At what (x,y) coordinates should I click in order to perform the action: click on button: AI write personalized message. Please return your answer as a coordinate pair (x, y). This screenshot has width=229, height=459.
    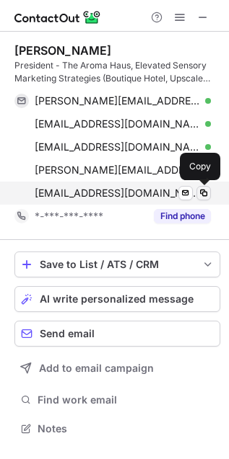
    Looking at the image, I should click on (117, 299).